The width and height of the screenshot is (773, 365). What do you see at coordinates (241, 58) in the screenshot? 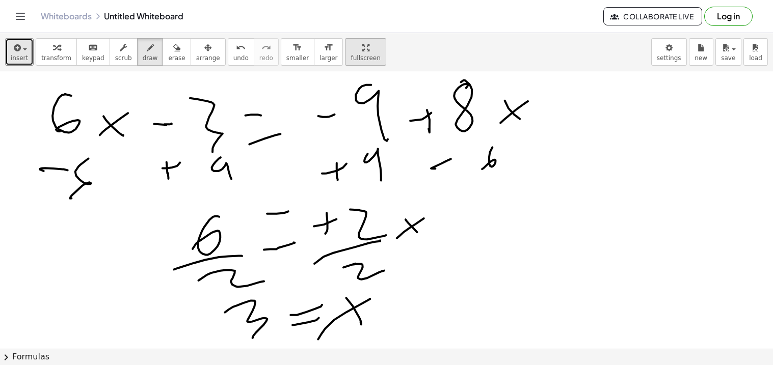
I see `span: undo` at bounding box center [241, 58].